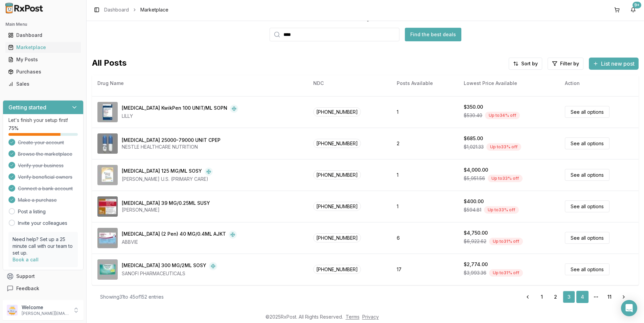 The width and height of the screenshot is (644, 323). I want to click on th: NDC, so click(350, 83).